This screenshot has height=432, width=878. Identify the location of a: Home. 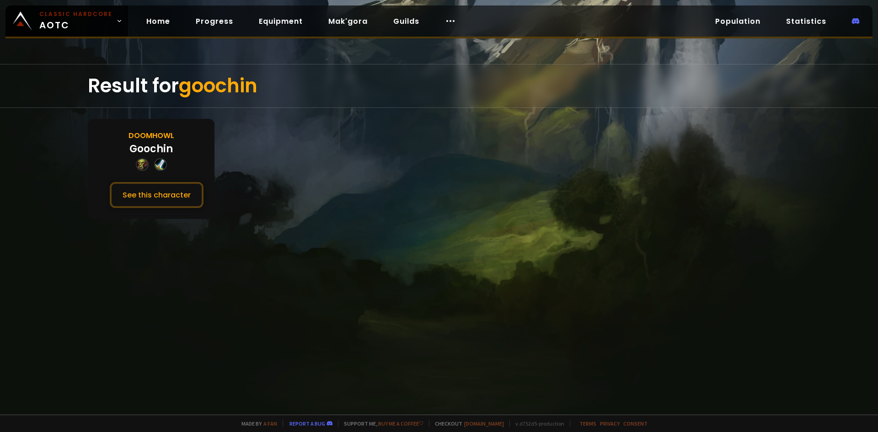
(158, 21).